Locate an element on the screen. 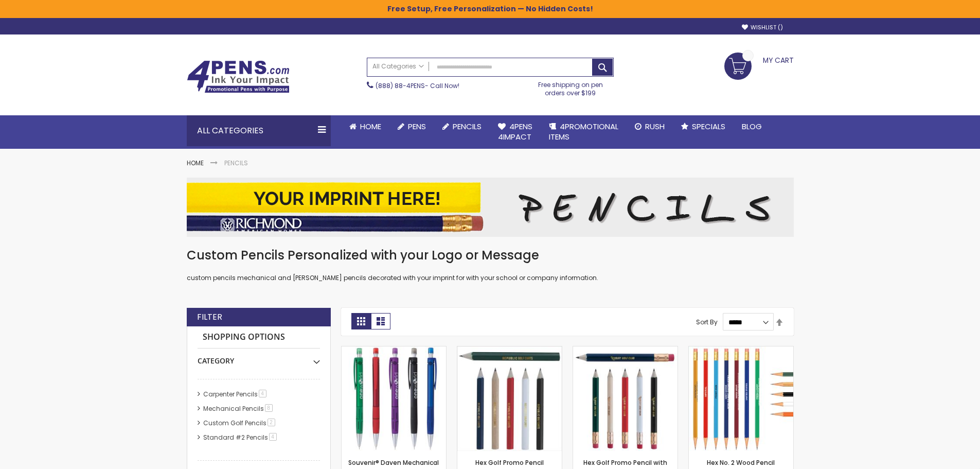  div: Category is located at coordinates (259, 357).